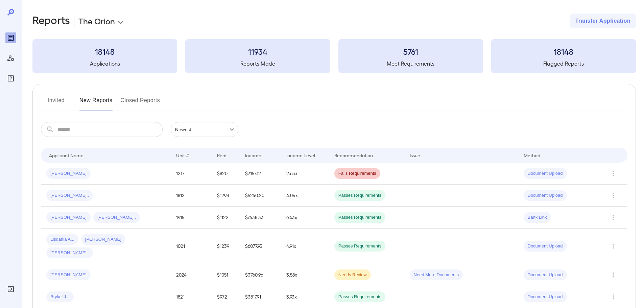 Image resolution: width=644 pixels, height=308 pixels. What do you see at coordinates (104, 63) in the screenshot?
I see `h5: Applications` at bounding box center [104, 63].